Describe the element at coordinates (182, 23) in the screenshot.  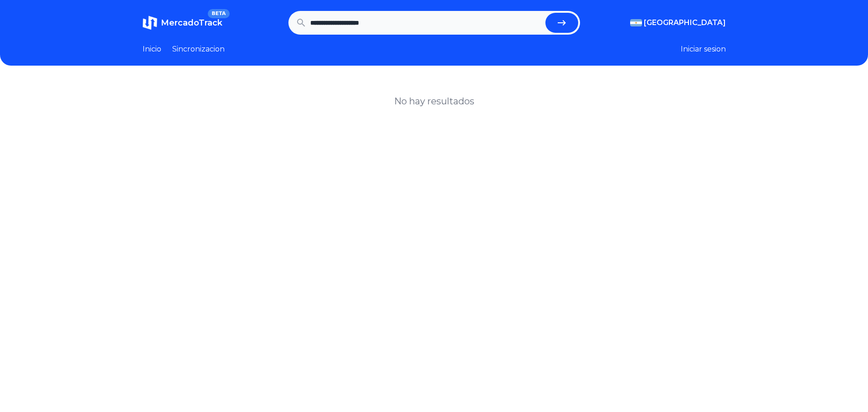
I see `a: MercadoTrackBETA` at that location.